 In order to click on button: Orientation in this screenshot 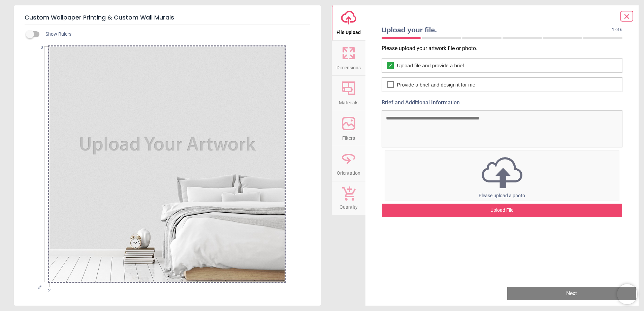, I will do `click(348, 163)`.